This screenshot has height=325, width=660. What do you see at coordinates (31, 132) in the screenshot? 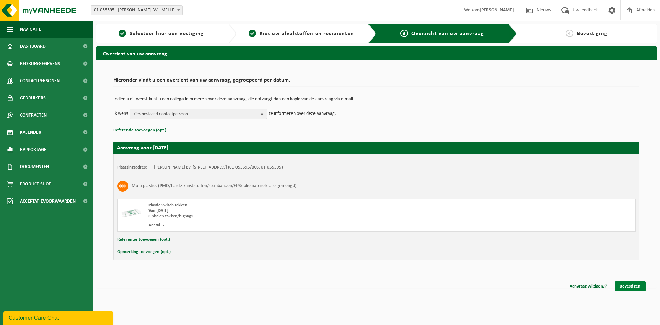
I see `span: Kalender` at bounding box center [31, 132].